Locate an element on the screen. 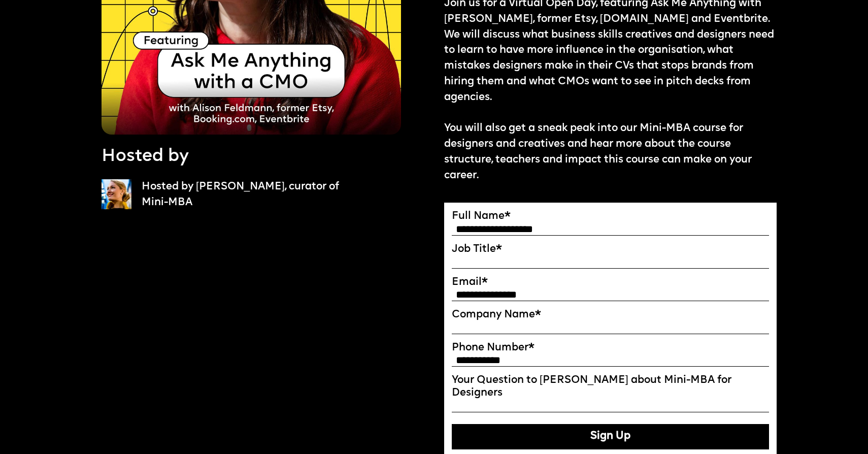 The width and height of the screenshot is (868, 454). label: Email is located at coordinates (610, 282).